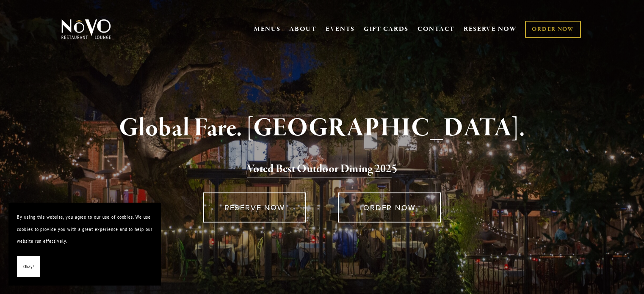 The height and width of the screenshot is (294, 644). I want to click on a: GIFT CARDS, so click(386, 29).